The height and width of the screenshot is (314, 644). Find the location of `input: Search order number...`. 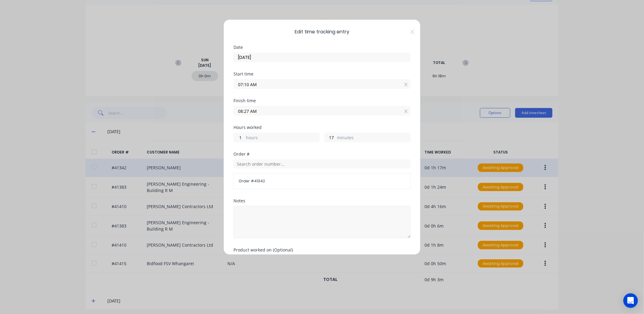

input: Search order number... is located at coordinates (322, 164).